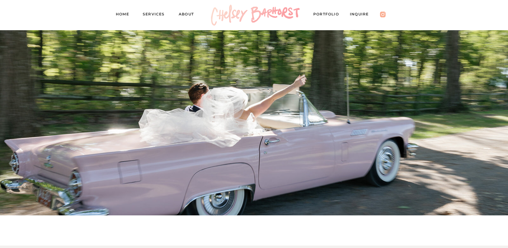 This screenshot has width=508, height=248. Describe the element at coordinates (329, 15) in the screenshot. I see `nav: PORTFOLIO` at that location.